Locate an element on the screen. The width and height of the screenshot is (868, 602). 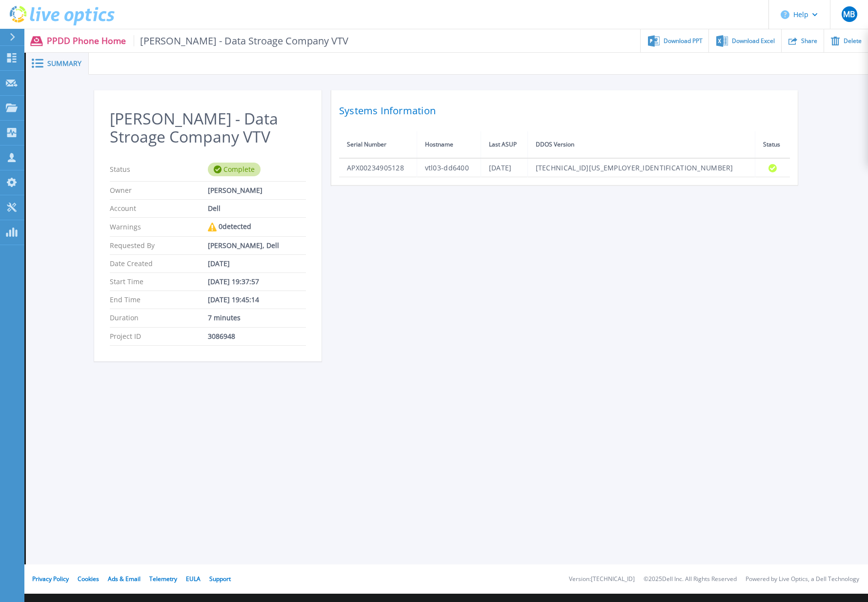
p: Account is located at coordinates (159, 209).